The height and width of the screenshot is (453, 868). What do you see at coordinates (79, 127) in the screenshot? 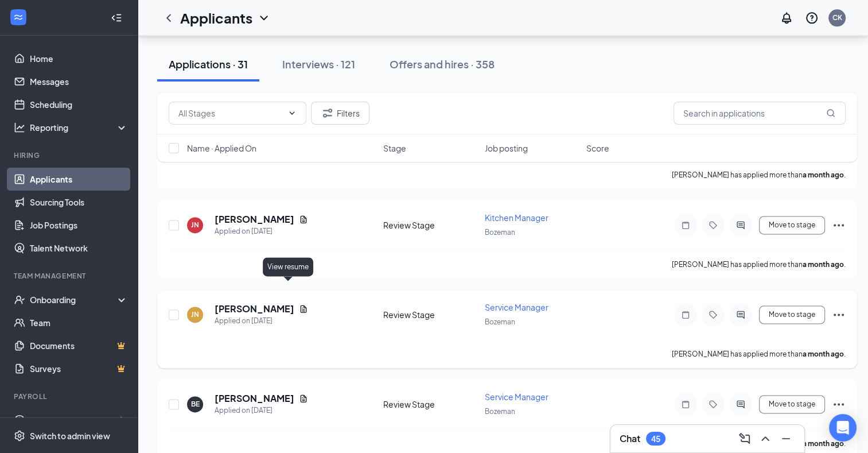
I see `div: Reporting` at bounding box center [79, 127].